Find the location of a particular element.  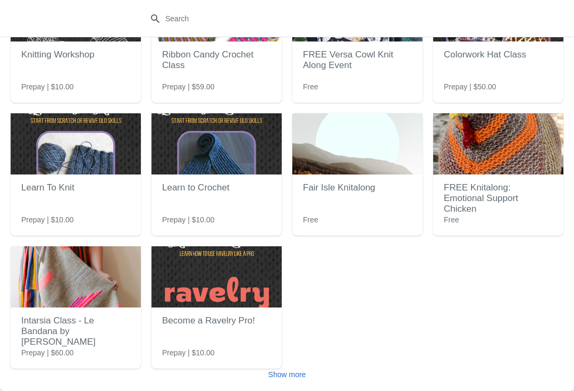

h2: Become a Ravelry Pro! is located at coordinates (216, 321).